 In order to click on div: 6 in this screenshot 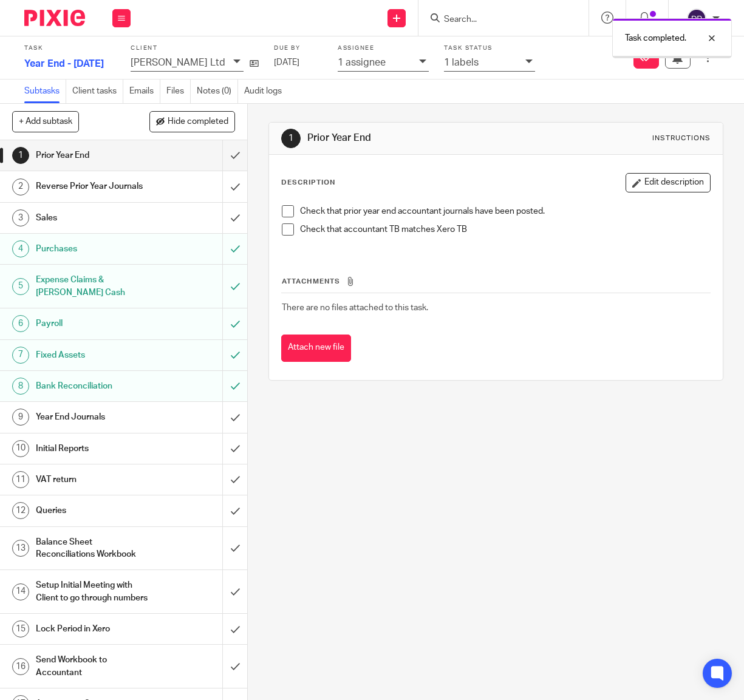, I will do `click(21, 324)`.